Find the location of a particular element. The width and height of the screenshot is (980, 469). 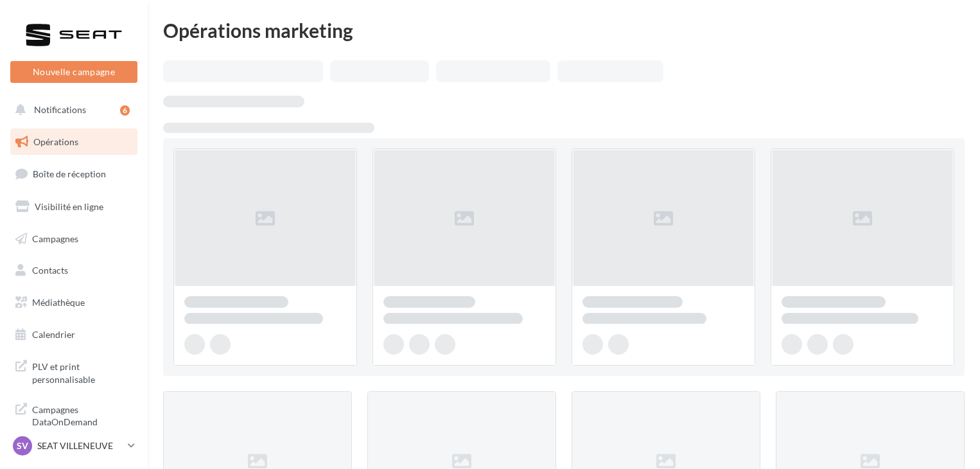

div: 6 is located at coordinates (124, 110).